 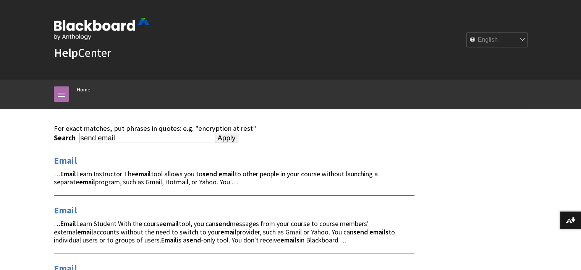 I want to click on input: Apply, so click(x=226, y=138).